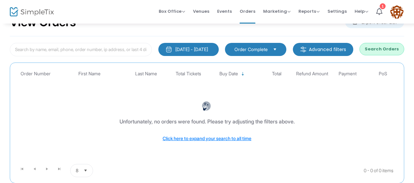 This screenshot has width=414, height=183. I want to click on span: Box Office, so click(172, 11).